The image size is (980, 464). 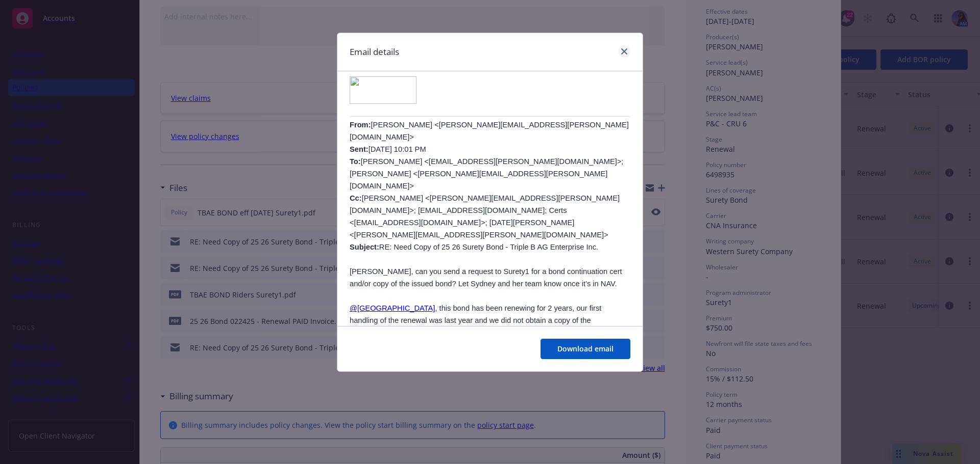 What do you see at coordinates (585, 349) in the screenshot?
I see `span: Download email` at bounding box center [585, 349].